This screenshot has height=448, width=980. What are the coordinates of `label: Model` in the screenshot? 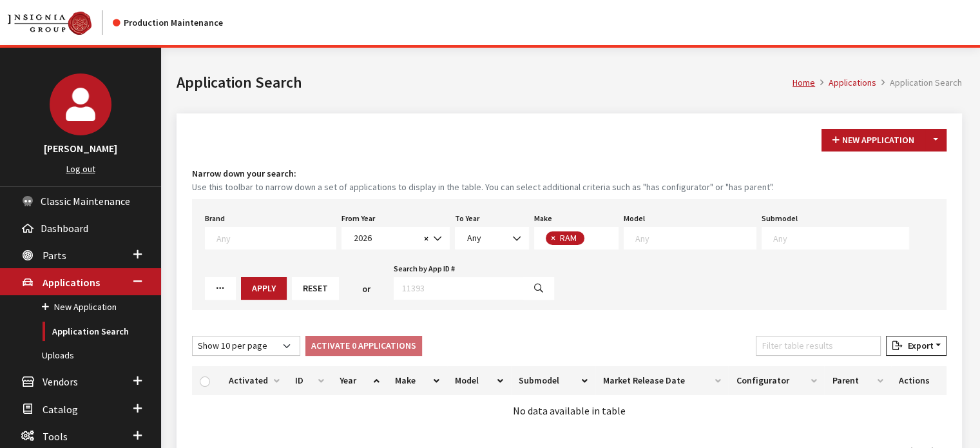 It's located at (634, 218).